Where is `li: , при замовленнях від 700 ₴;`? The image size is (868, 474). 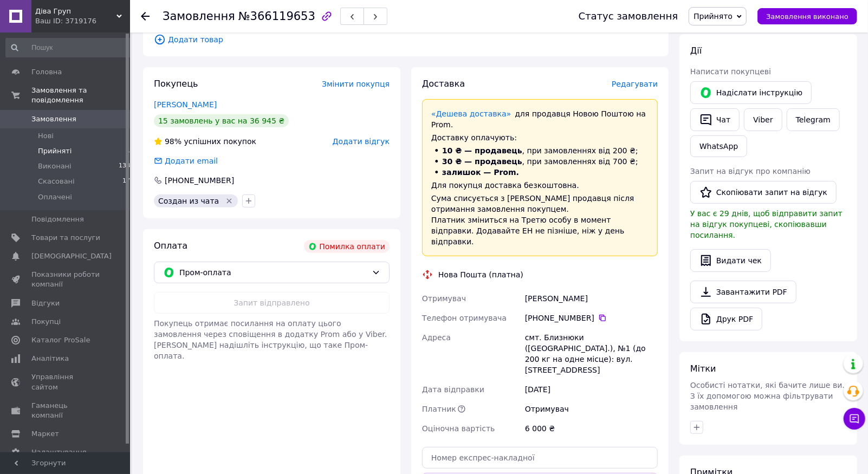
li: , при замовленнях від 700 ₴; is located at coordinates (540, 161).